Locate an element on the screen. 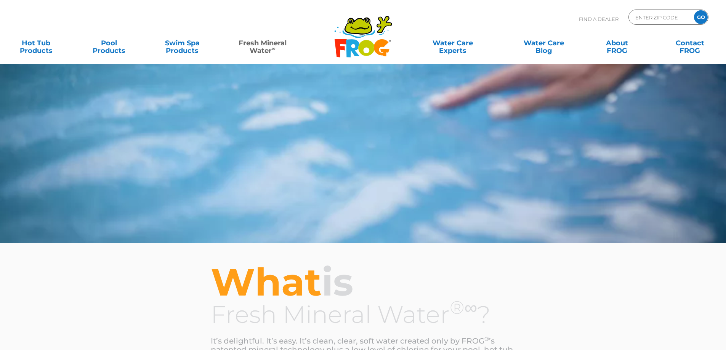 This screenshot has width=726, height=350. span: What is located at coordinates (266, 282).